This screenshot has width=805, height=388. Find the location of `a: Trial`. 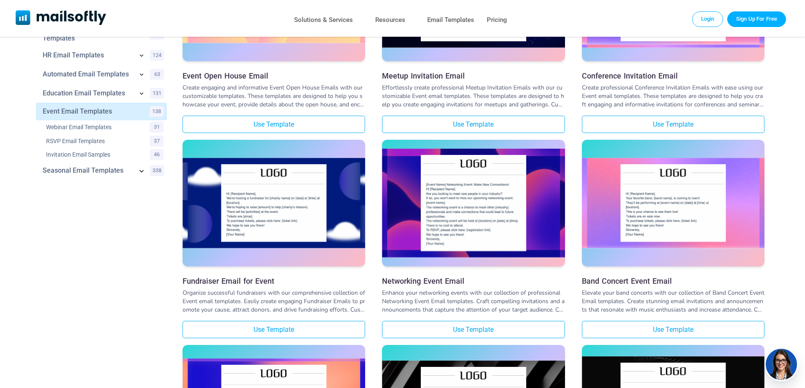

a: Trial is located at coordinates (756, 19).